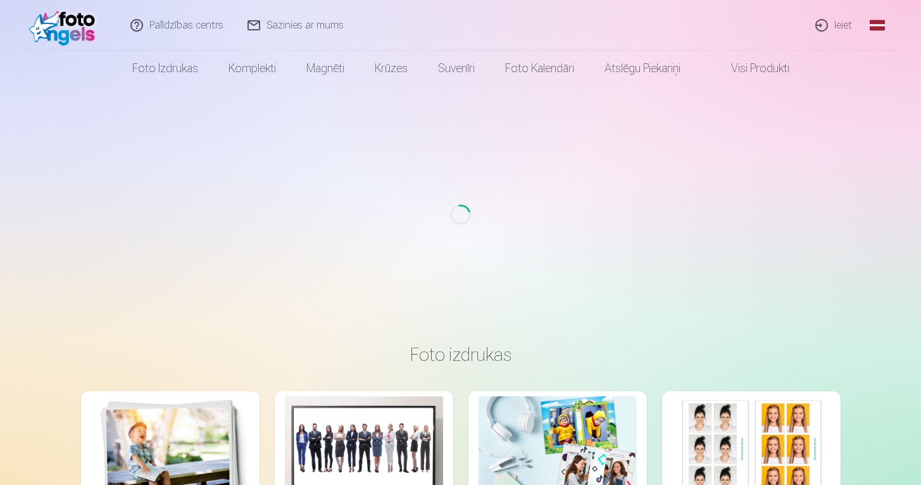 The height and width of the screenshot is (485, 921). I want to click on a: Atslēgu piekariņi, so click(642, 68).